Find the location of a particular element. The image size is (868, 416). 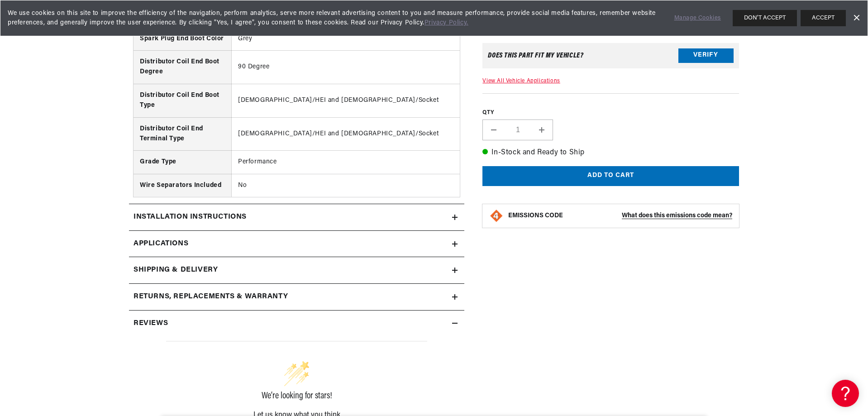

h2: Shipping & Delivery is located at coordinates (176, 270).